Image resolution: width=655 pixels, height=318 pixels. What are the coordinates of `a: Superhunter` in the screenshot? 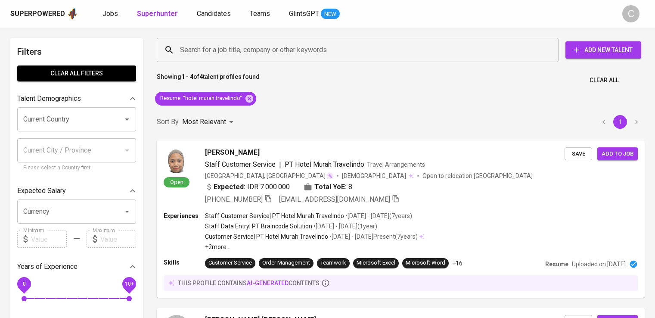 It's located at (158, 14).